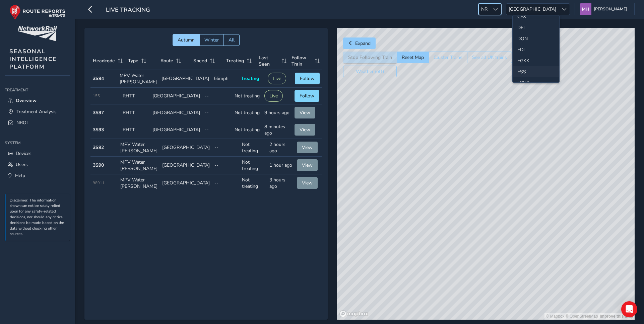 Image resolution: width=644 pixels, height=324 pixels. I want to click on span: Expand, so click(363, 43).